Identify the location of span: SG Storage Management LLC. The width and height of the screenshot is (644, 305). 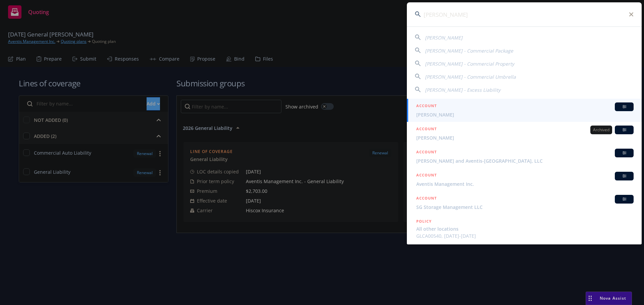
(525, 207).